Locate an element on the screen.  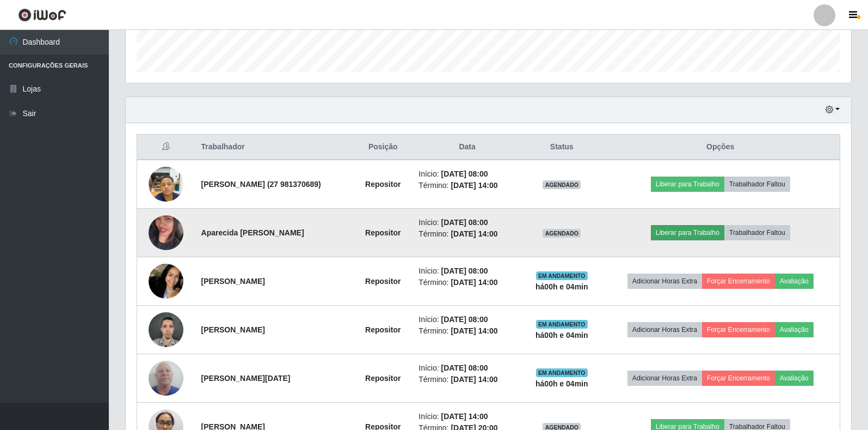
img: 1757971105786.jpeg is located at coordinates (166, 377).